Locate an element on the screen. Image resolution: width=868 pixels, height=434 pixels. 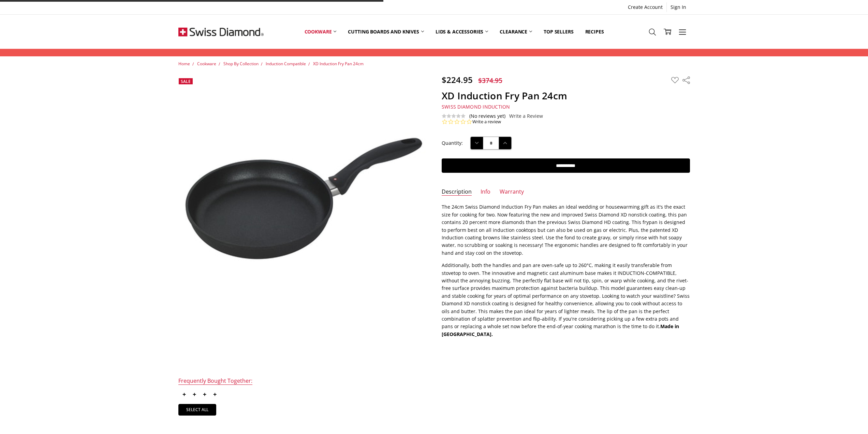
p: Additionally, both the handles and pan are oven-safe up to 260°C, making it easily transferable f... is located at coordinates (566, 300).